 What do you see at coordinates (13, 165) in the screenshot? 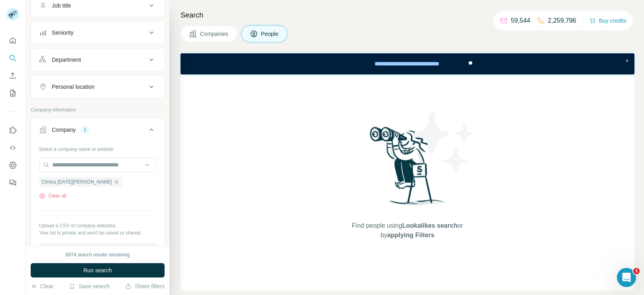
I see `button: Dashboard` at bounding box center [13, 165].